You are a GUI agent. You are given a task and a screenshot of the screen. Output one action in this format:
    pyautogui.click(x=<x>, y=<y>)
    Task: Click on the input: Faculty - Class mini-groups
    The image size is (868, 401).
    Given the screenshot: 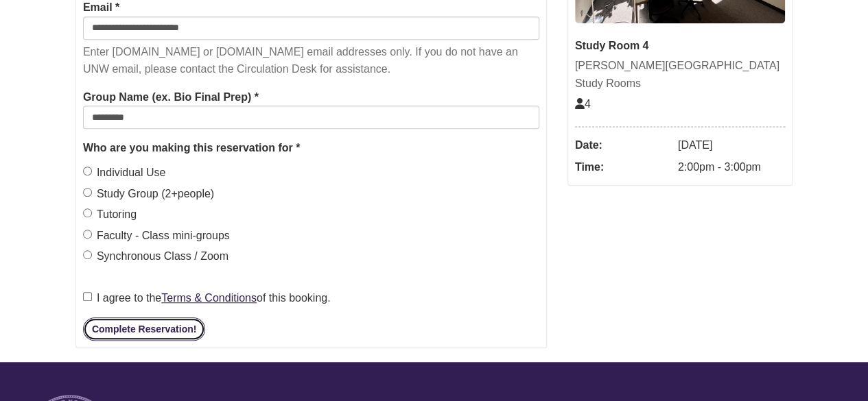 What is the action you would take?
    pyautogui.click(x=87, y=234)
    